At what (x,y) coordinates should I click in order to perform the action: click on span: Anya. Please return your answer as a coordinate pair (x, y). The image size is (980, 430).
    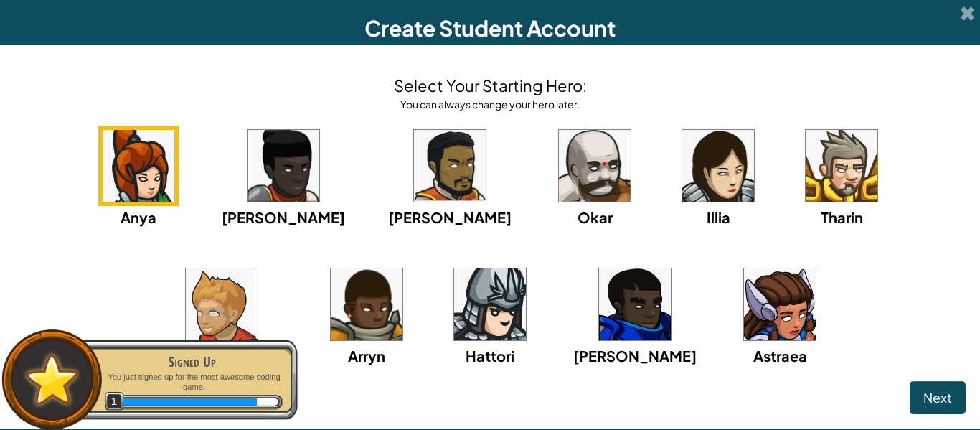
    Looking at the image, I should click on (138, 217).